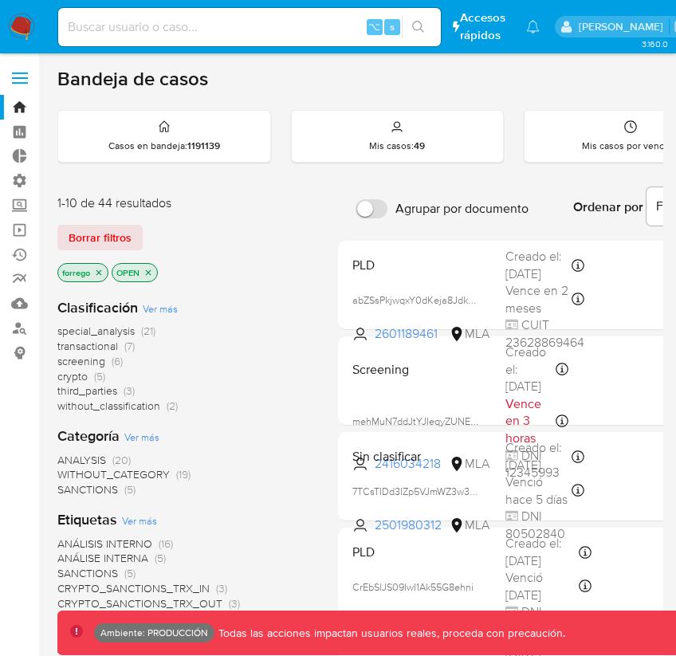 This screenshot has height=656, width=676. Describe the element at coordinates (623, 26) in the screenshot. I see `p: fabriany.orrego@mercadolibre.com.co` at that location.